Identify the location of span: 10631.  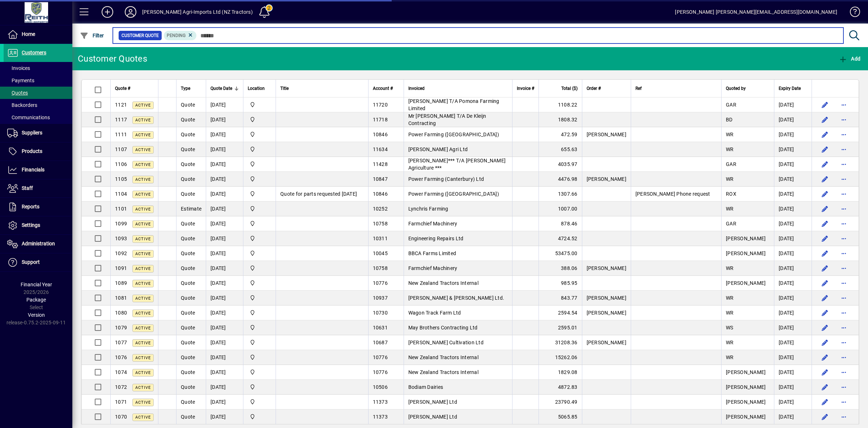
(380, 328).